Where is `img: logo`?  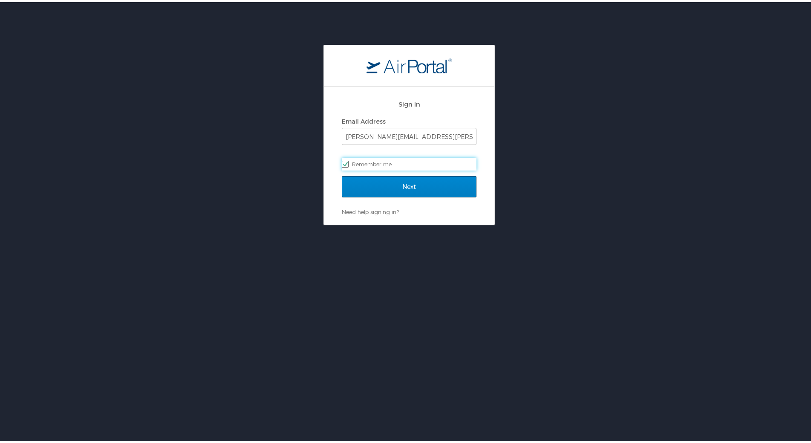 img: logo is located at coordinates (409, 63).